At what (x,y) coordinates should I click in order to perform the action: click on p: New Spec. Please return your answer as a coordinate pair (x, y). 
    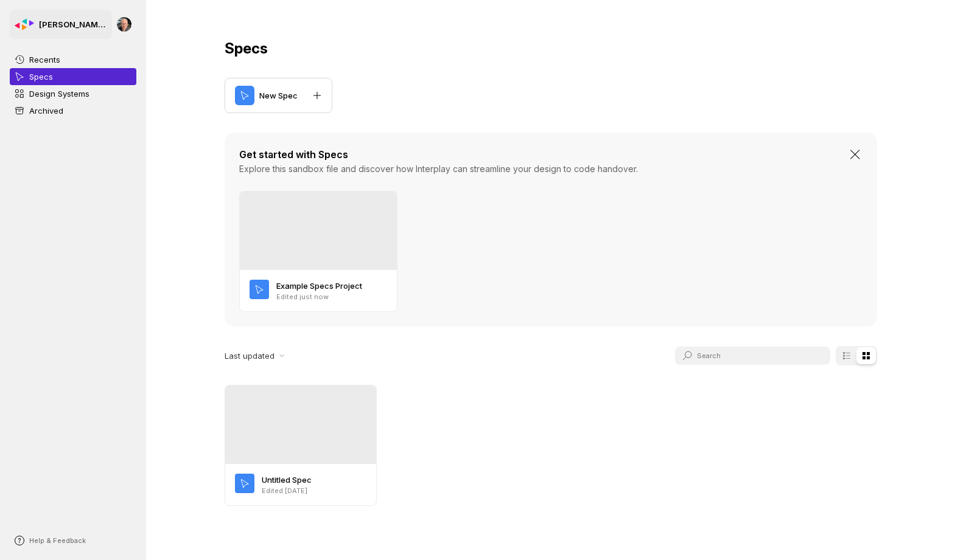
    Looking at the image, I should click on (279, 95).